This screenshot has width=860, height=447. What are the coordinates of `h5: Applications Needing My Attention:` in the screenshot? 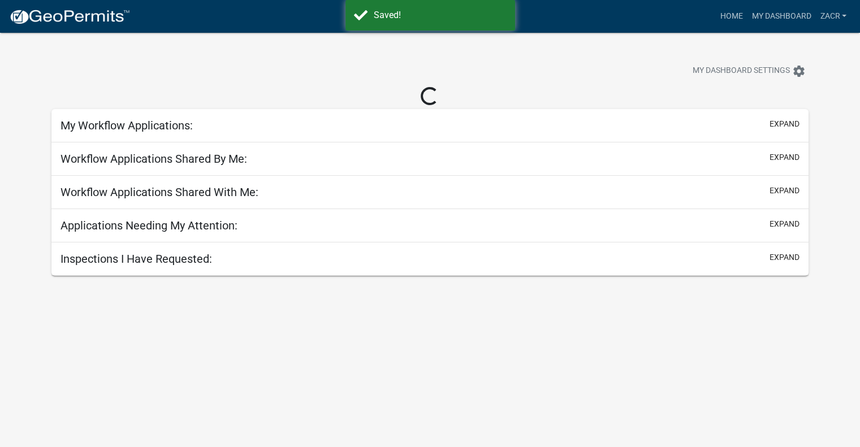 It's located at (149, 226).